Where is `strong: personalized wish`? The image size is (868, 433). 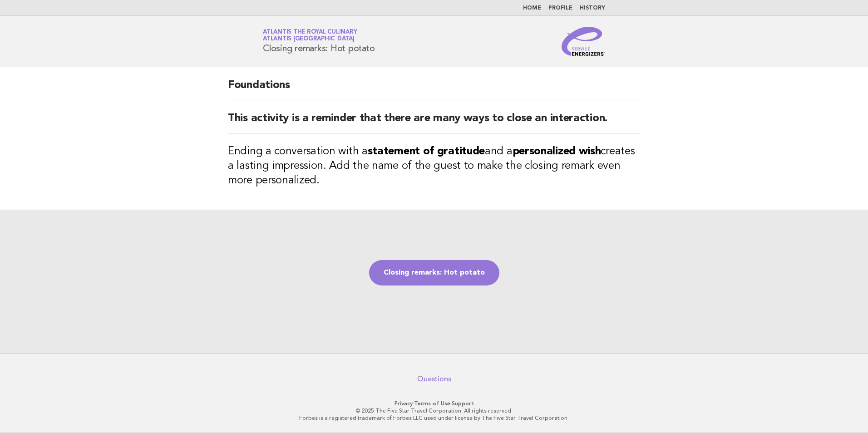
strong: personalized wish is located at coordinates (556, 152).